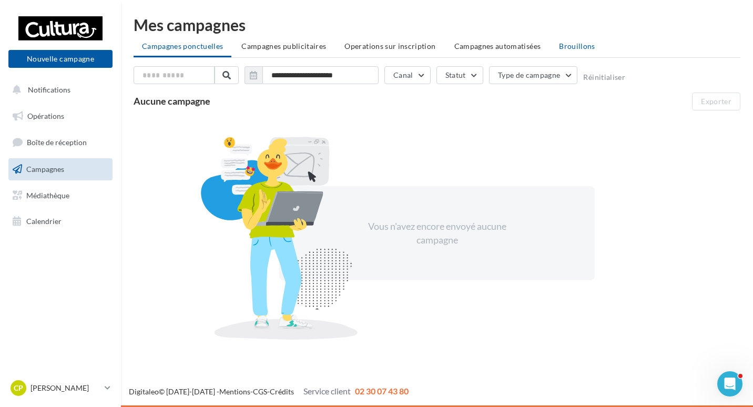  I want to click on a: CGS, so click(260, 391).